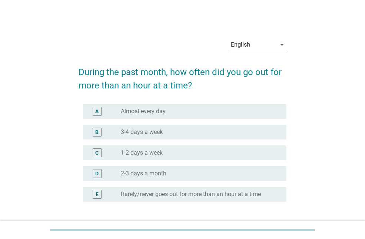  What do you see at coordinates (143, 112) in the screenshot?
I see `label: Almost every day` at bounding box center [143, 112].